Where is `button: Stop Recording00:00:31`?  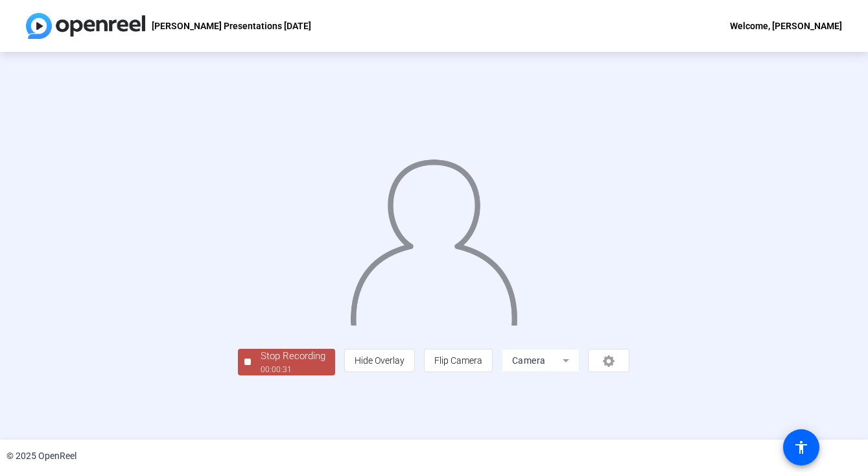 button: Stop Recording00:00:31 is located at coordinates (287, 362).